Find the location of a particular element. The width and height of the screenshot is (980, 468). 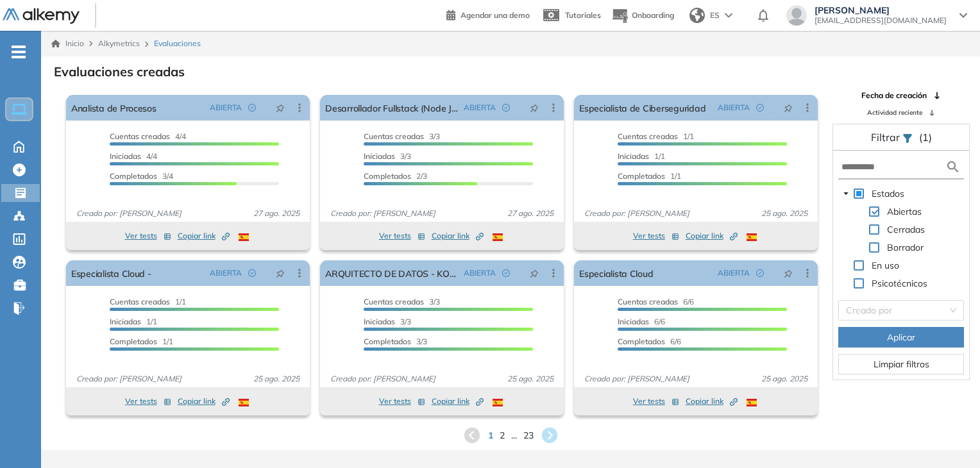

span: (1) is located at coordinates (926, 137).